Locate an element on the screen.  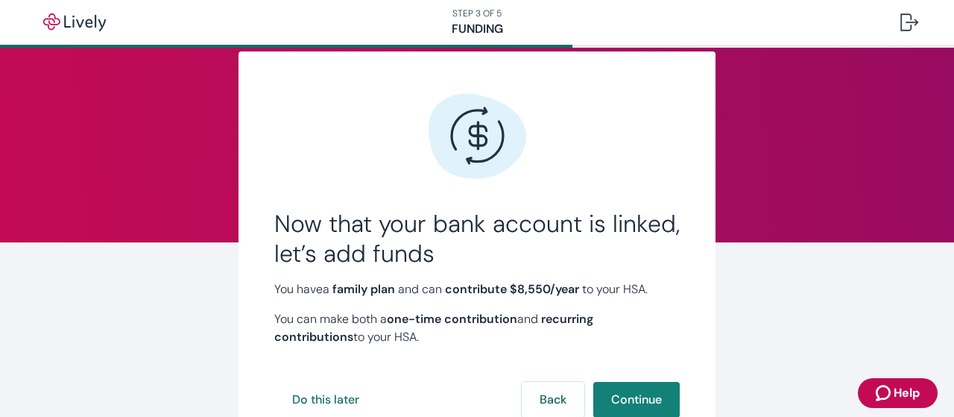
strong: recurring contributions is located at coordinates (434, 327).